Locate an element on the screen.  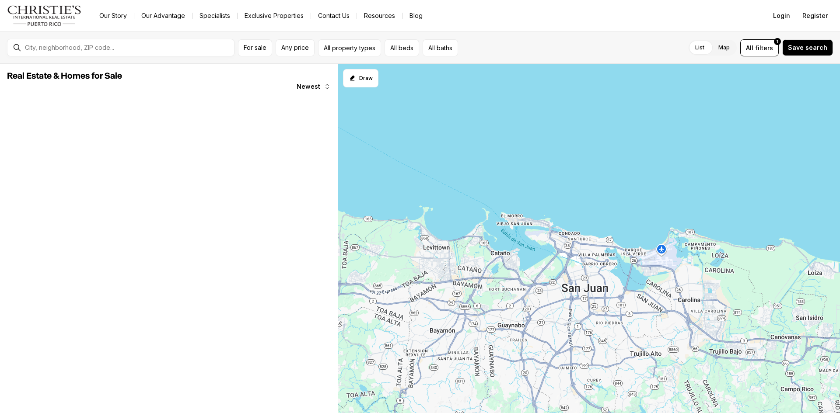
a: Specialists is located at coordinates (215, 16).